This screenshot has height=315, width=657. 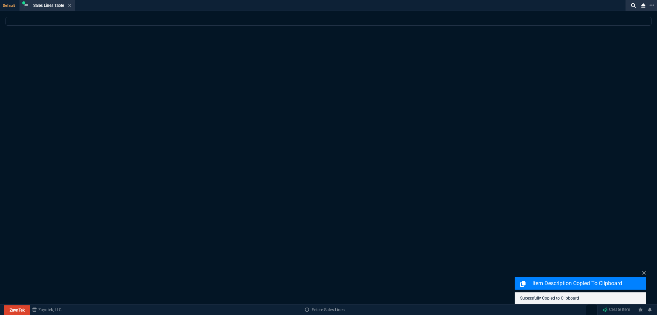 What do you see at coordinates (644, 5) in the screenshot?
I see `nx-icon: Close Workbench` at bounding box center [644, 5].